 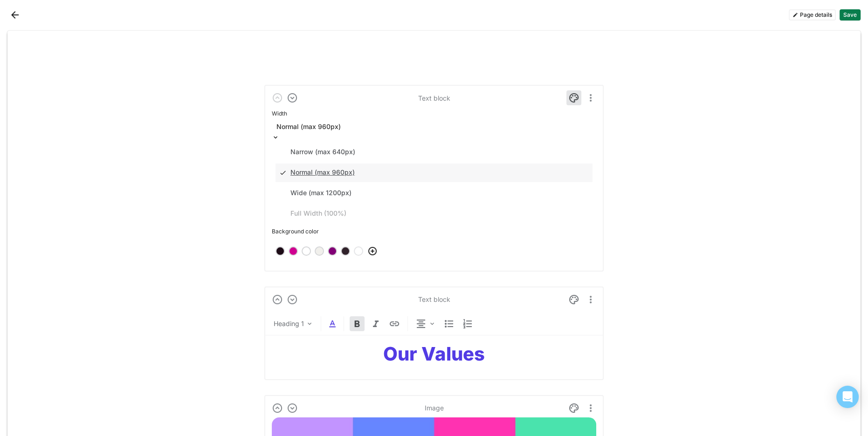 I want to click on div: Wide (max 1200px), so click(x=321, y=193).